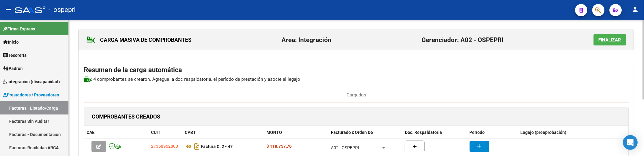 The image size is (644, 156). I want to click on datatable-header-cell: CPBT, so click(224, 133).